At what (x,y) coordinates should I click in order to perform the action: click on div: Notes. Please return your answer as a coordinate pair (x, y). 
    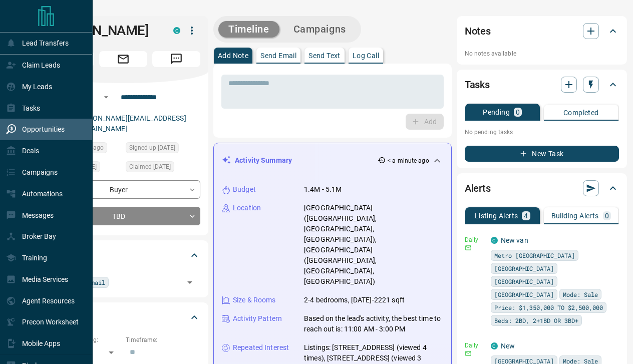
    Looking at the image, I should click on (542, 31).